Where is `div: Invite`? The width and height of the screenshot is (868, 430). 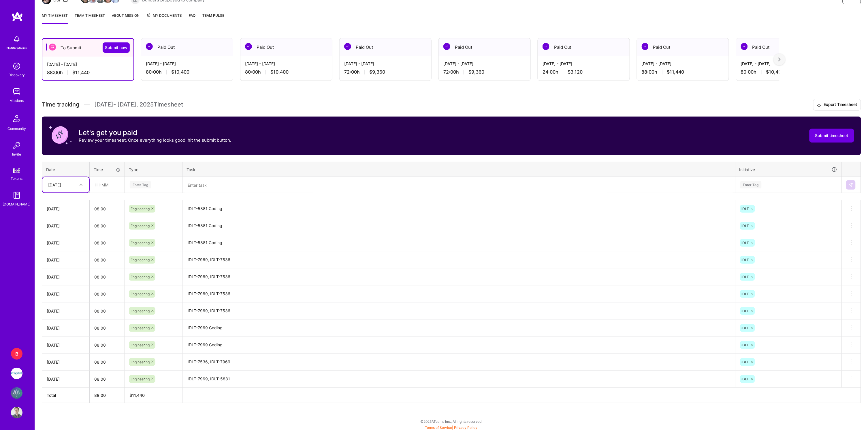 div: Invite is located at coordinates (17, 154).